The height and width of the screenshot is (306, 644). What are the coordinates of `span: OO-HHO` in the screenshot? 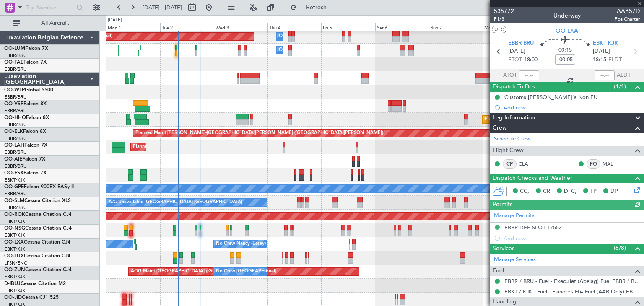 It's located at (15, 118).